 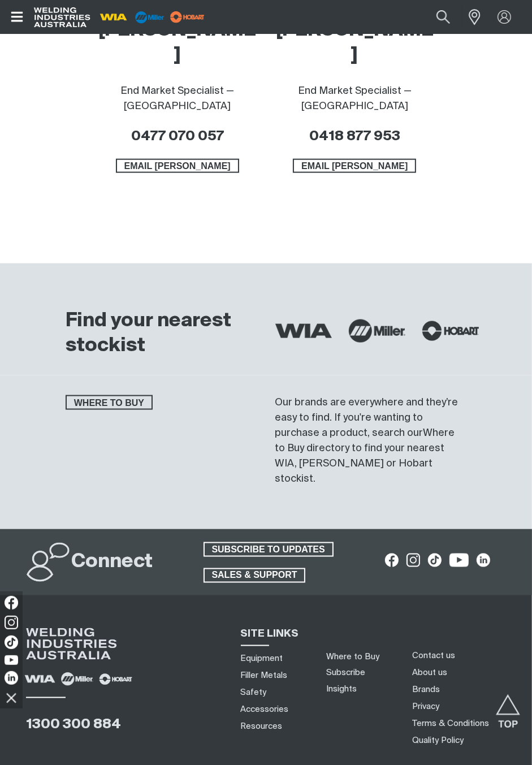 What do you see at coordinates (109, 403) in the screenshot?
I see `a: WHERE TO BUY` at bounding box center [109, 403].